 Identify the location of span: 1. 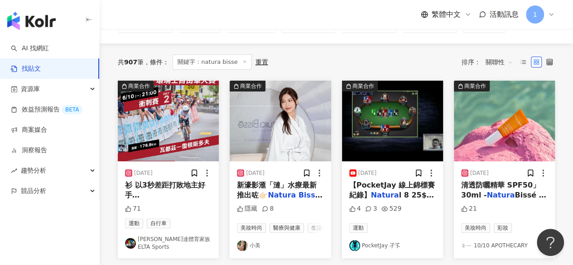
(535, 14).